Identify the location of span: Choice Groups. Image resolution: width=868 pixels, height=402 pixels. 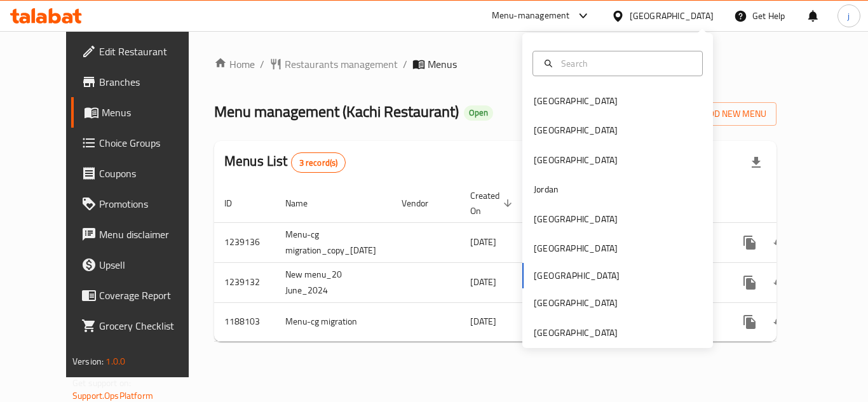
(150, 143).